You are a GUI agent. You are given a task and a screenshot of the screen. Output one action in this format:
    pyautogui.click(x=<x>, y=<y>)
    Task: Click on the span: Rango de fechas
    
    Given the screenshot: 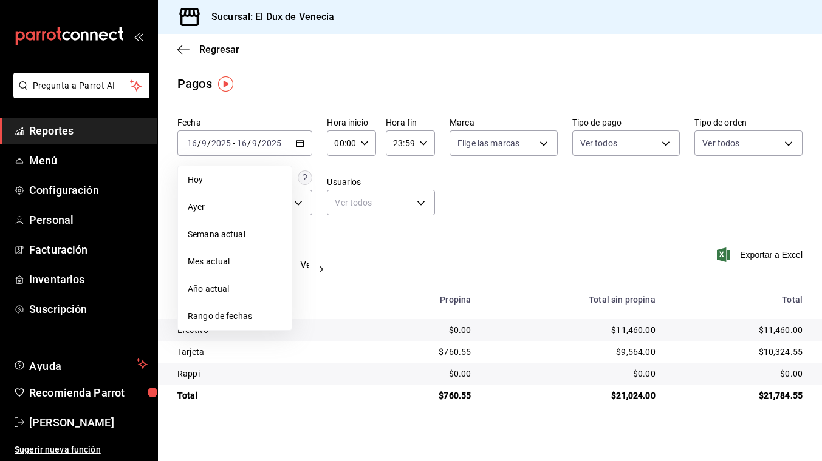 What is the action you would take?
    pyautogui.click(x=234, y=316)
    